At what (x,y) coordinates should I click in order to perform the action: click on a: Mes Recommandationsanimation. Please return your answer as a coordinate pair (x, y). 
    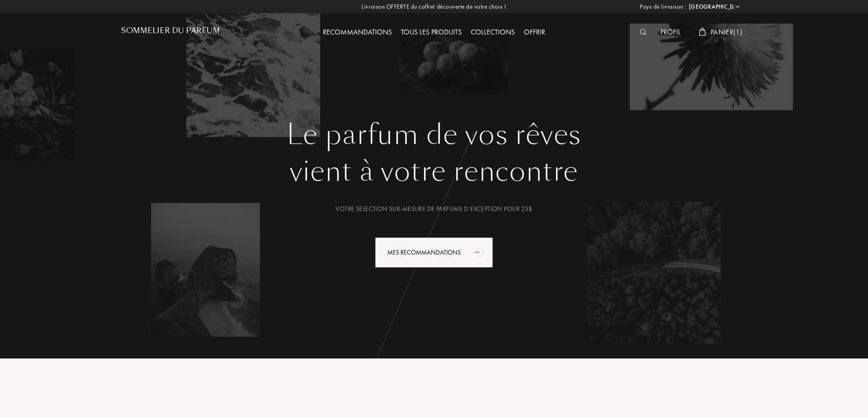
    Looking at the image, I should click on (434, 252).